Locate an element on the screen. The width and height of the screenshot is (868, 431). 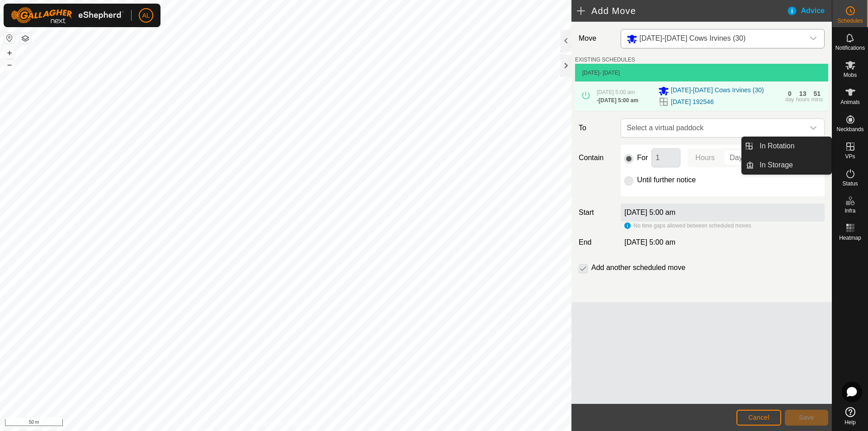
span: Status is located at coordinates (850, 184).